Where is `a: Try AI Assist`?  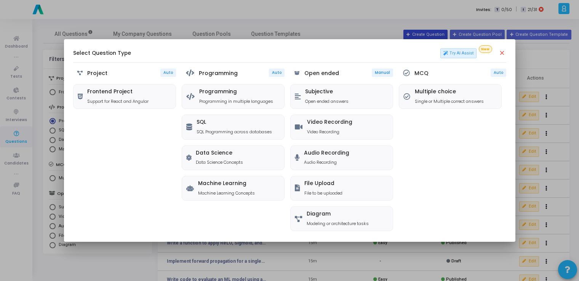 a: Try AI Assist is located at coordinates (459, 53).